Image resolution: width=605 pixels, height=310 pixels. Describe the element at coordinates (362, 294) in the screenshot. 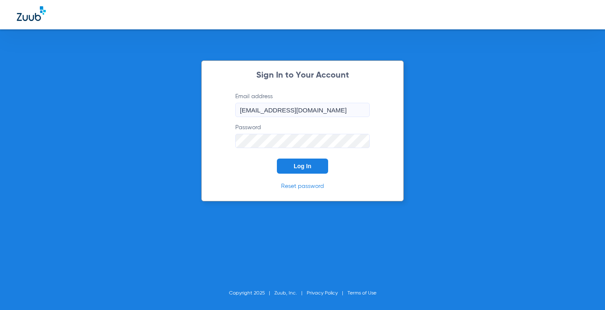

I see `a: Terms of Use` at that location.